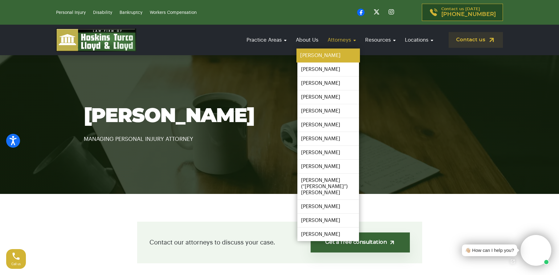  Describe the element at coordinates (280, 242) in the screenshot. I see `div: Contact our attorneys to discuss your case.` at that location.